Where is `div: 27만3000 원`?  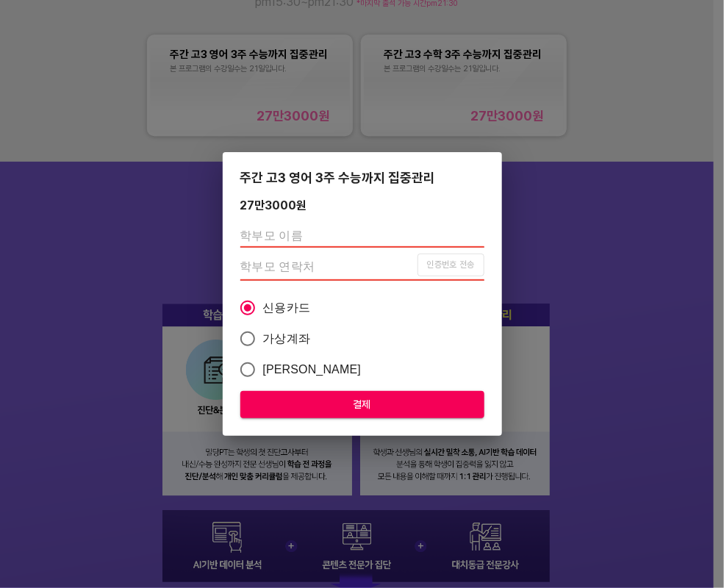
div: 27만3000 원 is located at coordinates (274, 205).